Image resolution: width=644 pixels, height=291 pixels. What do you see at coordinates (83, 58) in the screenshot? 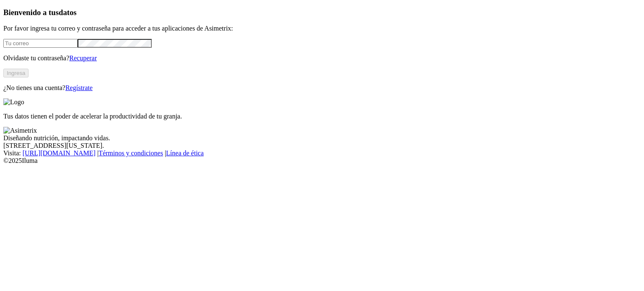
I see `a: Recuperar` at bounding box center [83, 58].